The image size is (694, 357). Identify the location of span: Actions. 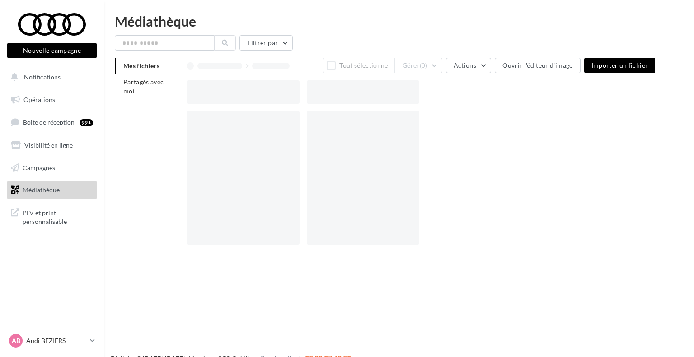
(465, 65).